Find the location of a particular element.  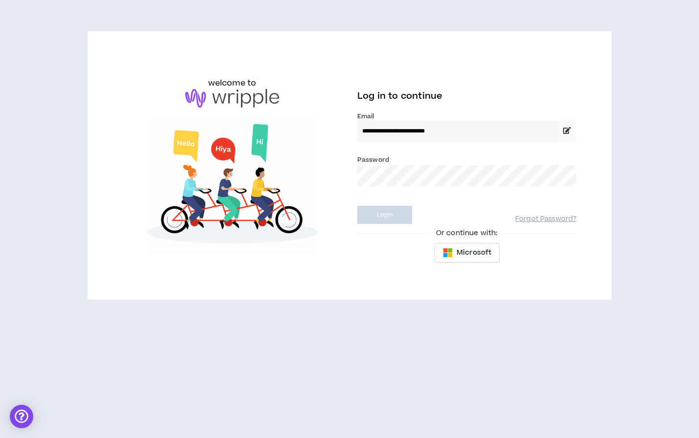

button: Microsoft is located at coordinates (467, 253).